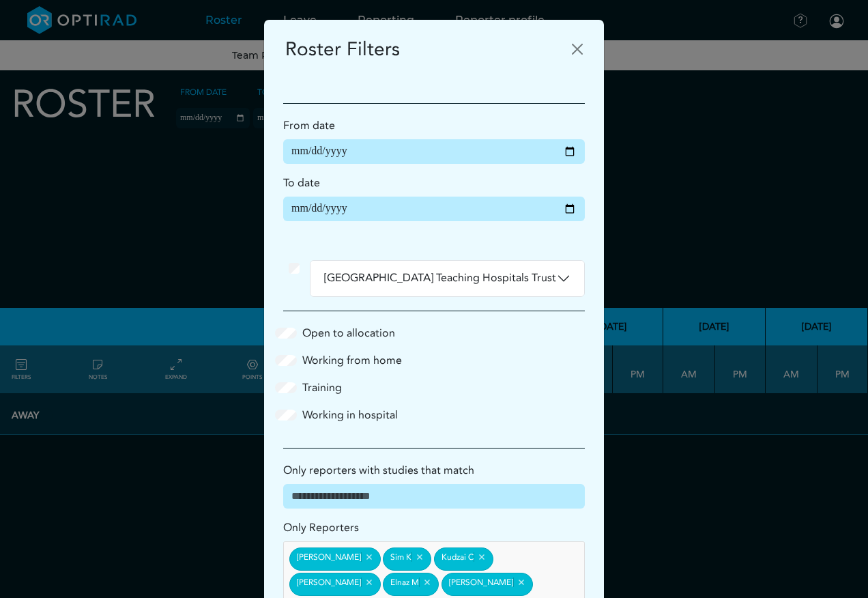 The image size is (868, 598). I want to click on button: Remove item: '6e33956a-dfa4-4a41-b0fd-b193c321e257', so click(521, 582).